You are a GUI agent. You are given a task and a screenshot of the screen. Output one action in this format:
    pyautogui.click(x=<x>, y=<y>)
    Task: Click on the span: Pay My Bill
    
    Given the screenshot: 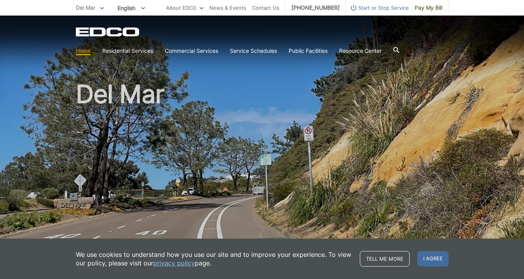 What is the action you would take?
    pyautogui.click(x=428, y=8)
    